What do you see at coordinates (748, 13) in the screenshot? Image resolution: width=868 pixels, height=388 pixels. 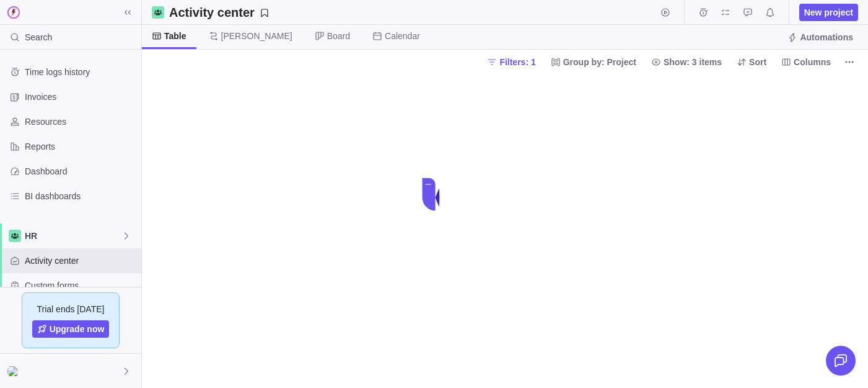 I see `span: Approval requests` at bounding box center [748, 13].